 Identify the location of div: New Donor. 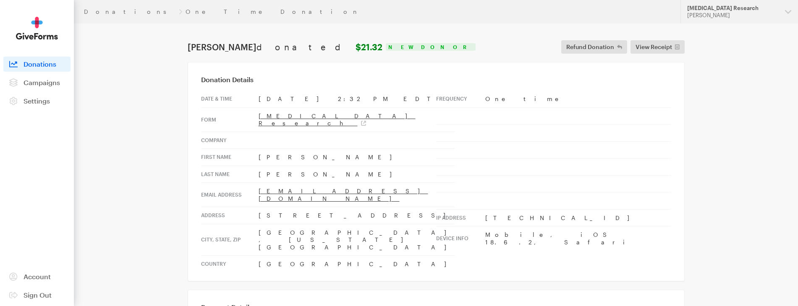
(431, 47).